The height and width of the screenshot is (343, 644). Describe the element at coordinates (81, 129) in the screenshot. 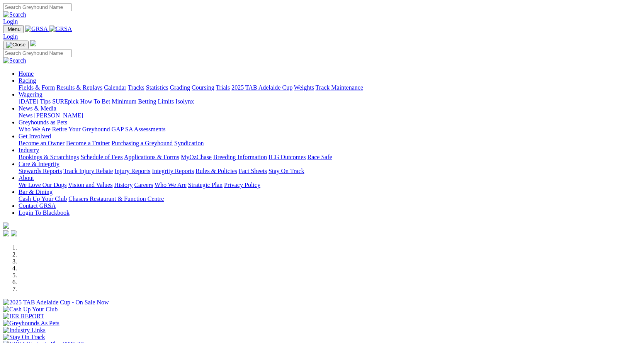

I see `a: Retire Your Greyhound` at that location.